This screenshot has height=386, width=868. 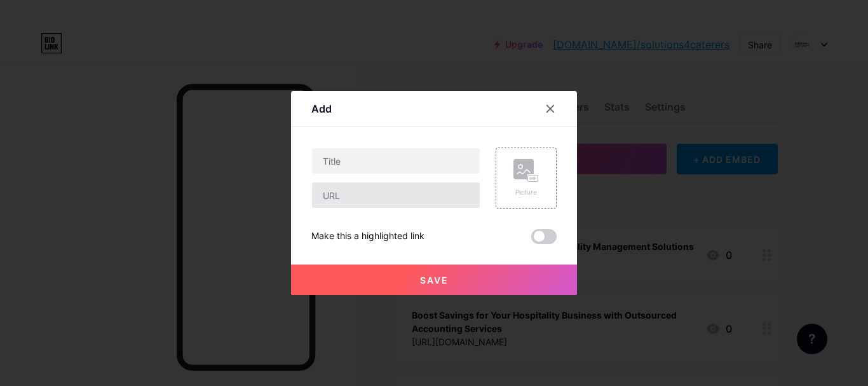 I want to click on input: URL, so click(x=396, y=195).